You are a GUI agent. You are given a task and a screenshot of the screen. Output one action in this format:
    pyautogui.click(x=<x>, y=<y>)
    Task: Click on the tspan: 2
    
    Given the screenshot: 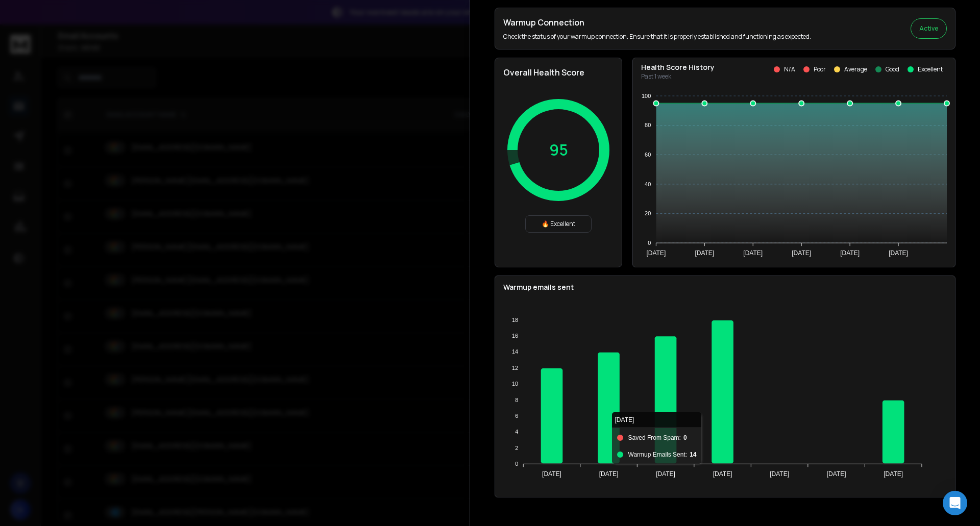 What is the action you would take?
    pyautogui.click(x=516, y=448)
    